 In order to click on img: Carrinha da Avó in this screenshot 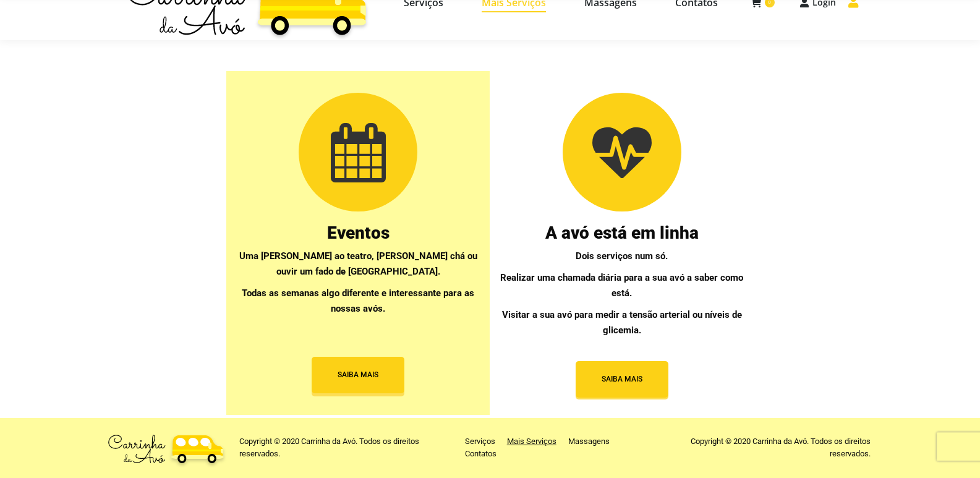, I will do `click(165, 448)`.